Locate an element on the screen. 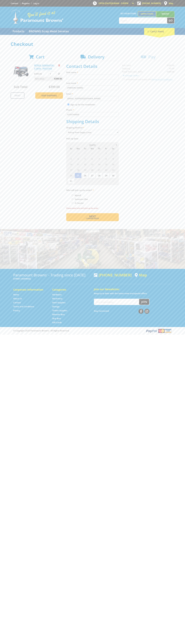  span: 21 is located at coordinates (99, 170).